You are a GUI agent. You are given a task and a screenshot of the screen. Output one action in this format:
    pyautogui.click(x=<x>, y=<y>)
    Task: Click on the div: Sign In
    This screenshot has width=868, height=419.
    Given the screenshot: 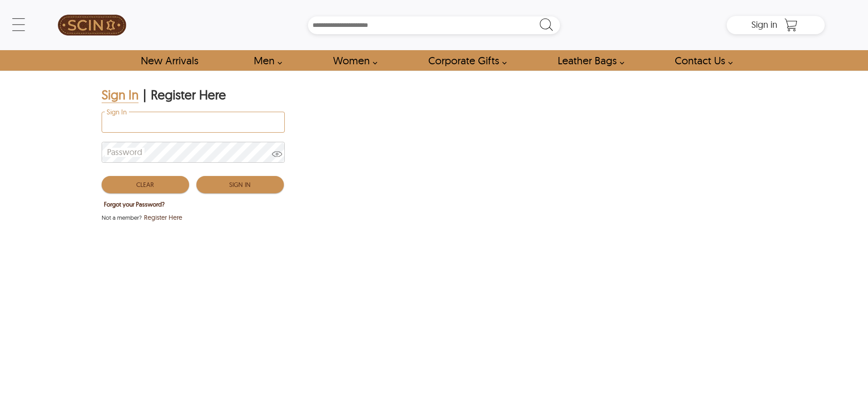 What is the action you would take?
    pyautogui.click(x=120, y=95)
    